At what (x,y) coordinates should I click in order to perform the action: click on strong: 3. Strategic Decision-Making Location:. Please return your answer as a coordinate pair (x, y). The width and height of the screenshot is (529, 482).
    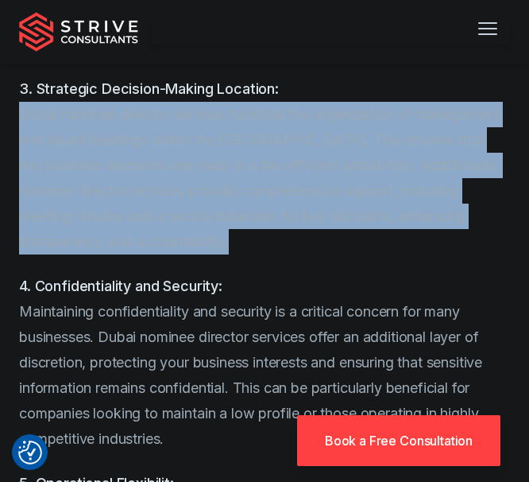
    Looking at the image, I should click on (149, 88).